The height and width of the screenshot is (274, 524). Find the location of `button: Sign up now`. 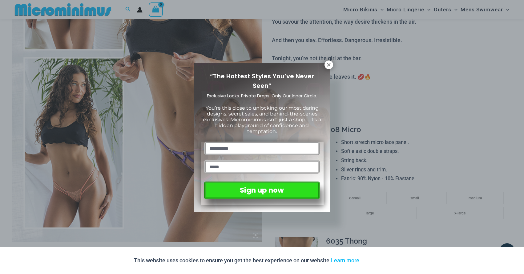

button: Sign up now is located at coordinates (262, 190).